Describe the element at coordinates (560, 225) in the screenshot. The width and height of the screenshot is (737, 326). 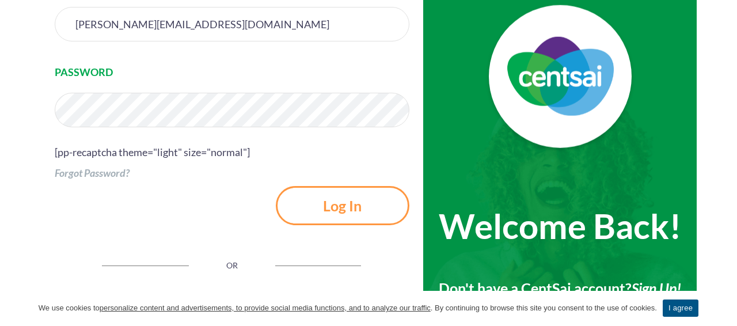
I see `div: Welcome Back!` at that location.